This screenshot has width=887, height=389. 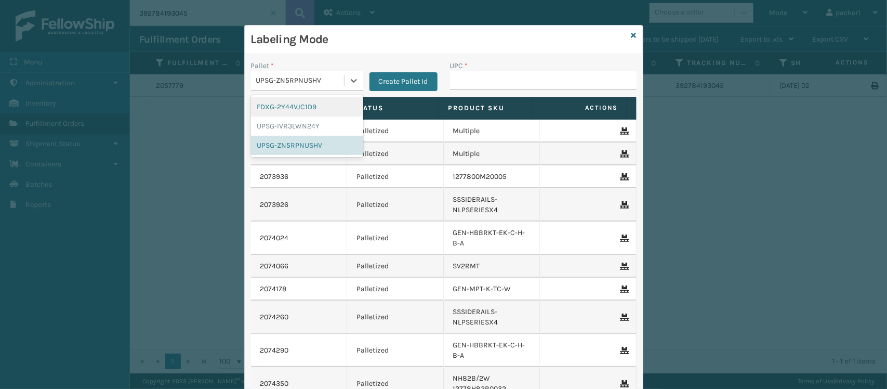 I want to click on div: UPSG-IVR3LWN24Y, so click(x=307, y=126).